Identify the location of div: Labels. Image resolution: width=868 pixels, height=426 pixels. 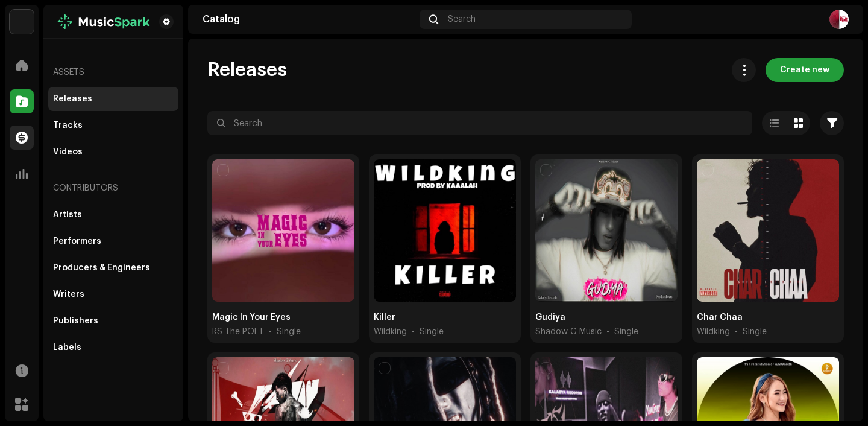
(67, 348).